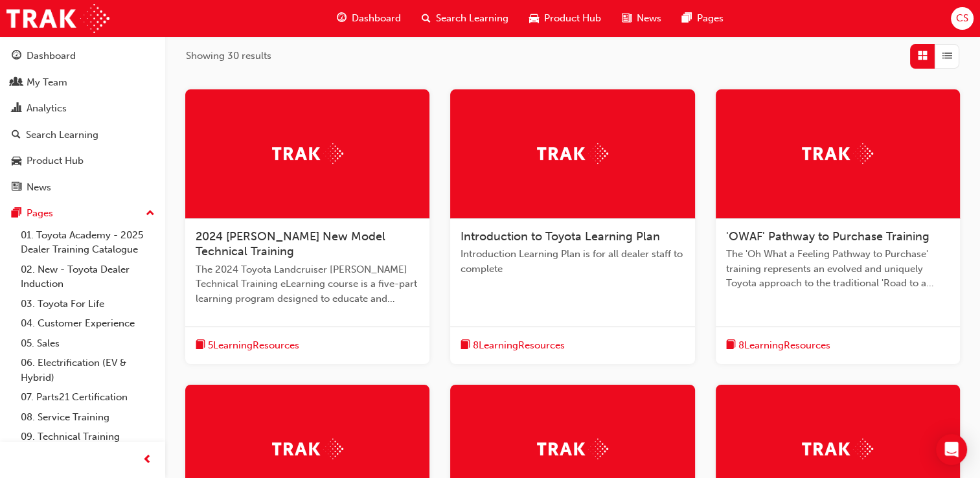  Describe the element at coordinates (465, 18) in the screenshot. I see `a: search-iconSearch Learning` at that location.